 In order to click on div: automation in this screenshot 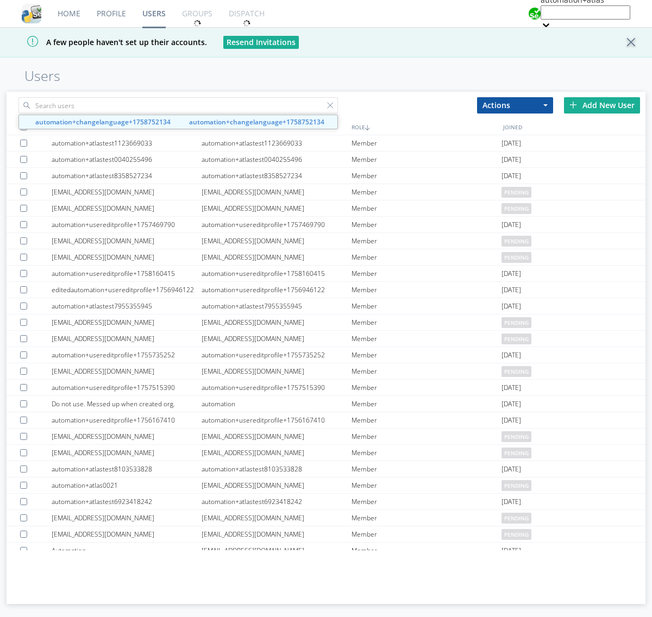, I will do `click(277, 404)`.